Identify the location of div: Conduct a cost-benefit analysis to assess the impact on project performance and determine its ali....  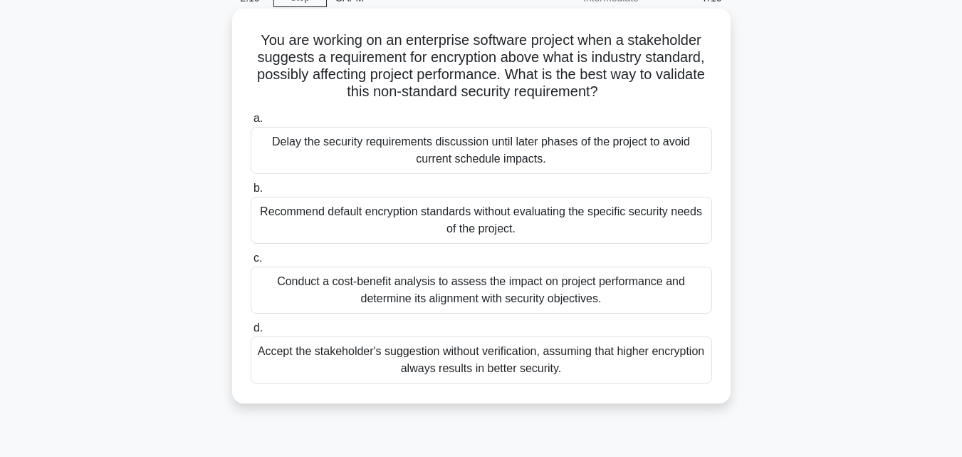
(482, 290).